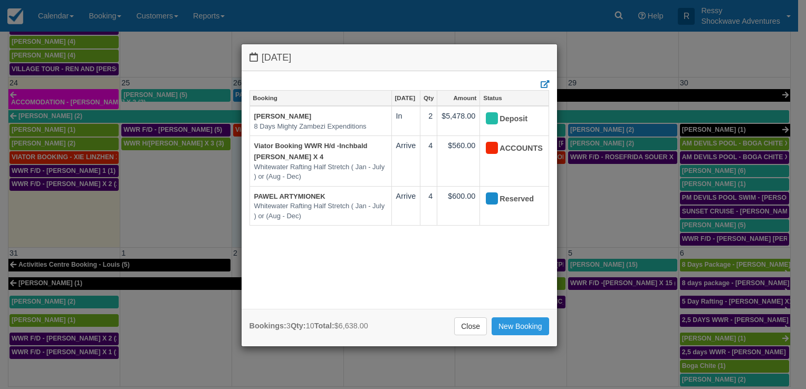 Image resolution: width=806 pixels, height=389 pixels. I want to click on a: Booking, so click(321, 98).